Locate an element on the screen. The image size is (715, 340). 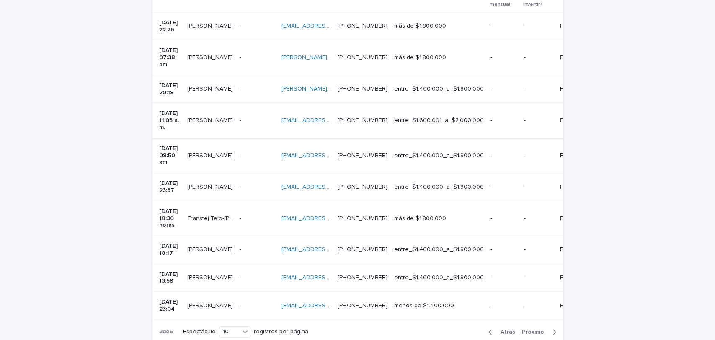
font: entre_$1.600.001_a_$2.000.000 is located at coordinates (439, 120).